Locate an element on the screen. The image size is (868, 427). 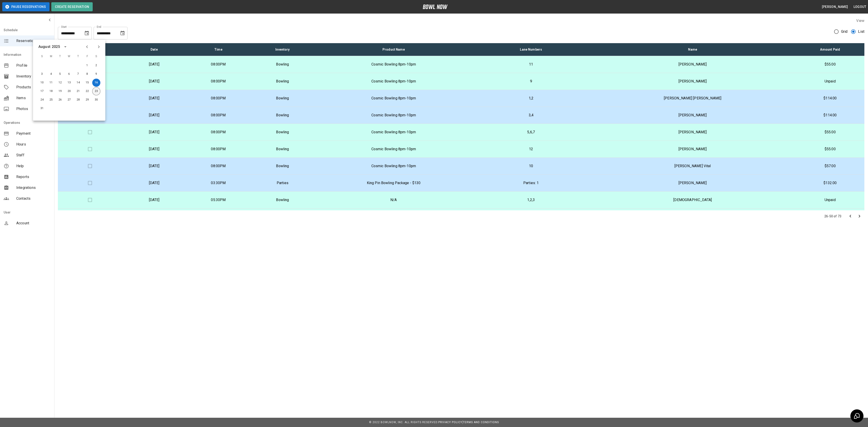
th: Name is located at coordinates (693, 49).